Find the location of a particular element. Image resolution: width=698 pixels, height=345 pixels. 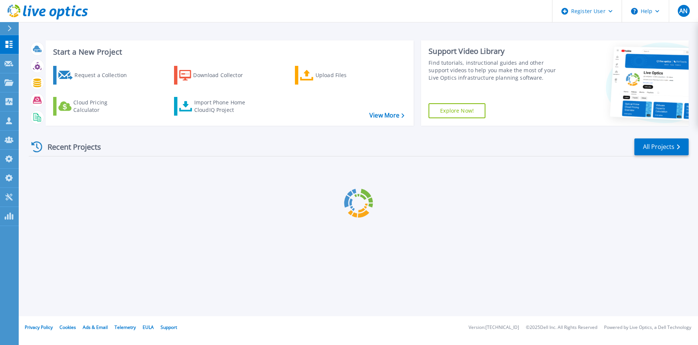

a: Explore Now! is located at coordinates (457, 111).